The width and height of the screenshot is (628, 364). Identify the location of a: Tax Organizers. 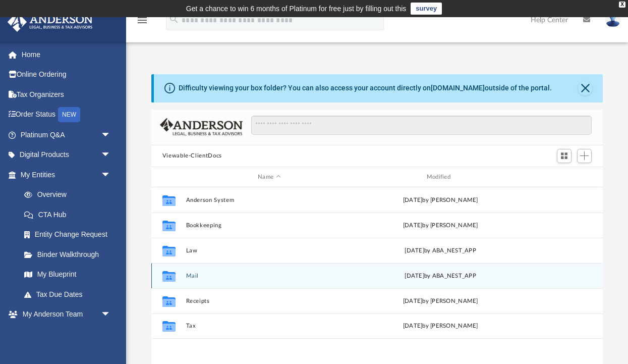
(66, 95).